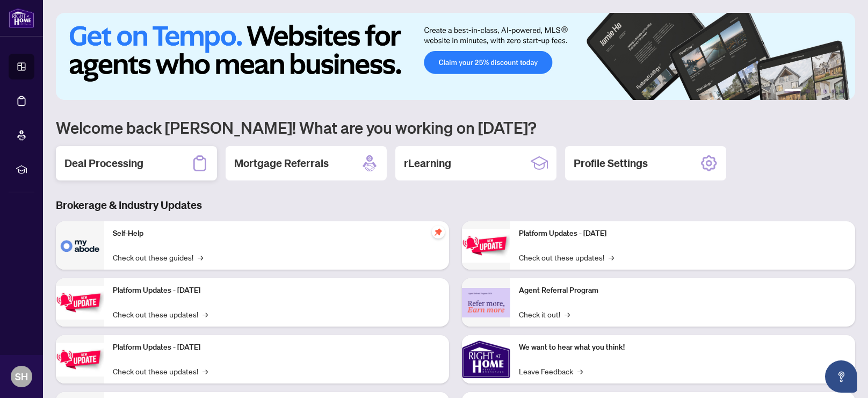 The height and width of the screenshot is (398, 868). Describe the element at coordinates (80, 359) in the screenshot. I see `img: Platform Updates - July 21, 2025` at that location.